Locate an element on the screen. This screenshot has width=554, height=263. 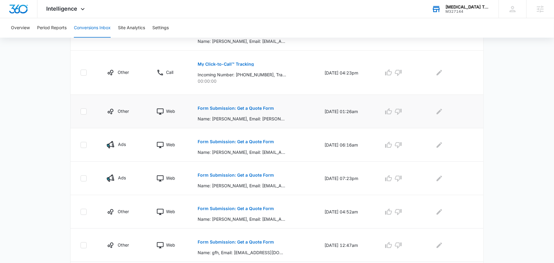
button: Period Reports is located at coordinates (52, 28).